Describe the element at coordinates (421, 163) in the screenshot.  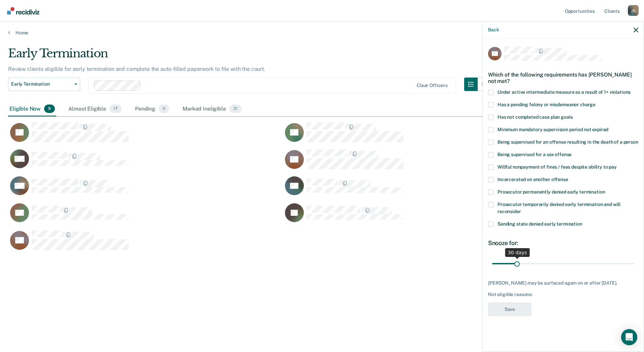
I see `div: CaseloadOpportunityCell-179745` at that location.